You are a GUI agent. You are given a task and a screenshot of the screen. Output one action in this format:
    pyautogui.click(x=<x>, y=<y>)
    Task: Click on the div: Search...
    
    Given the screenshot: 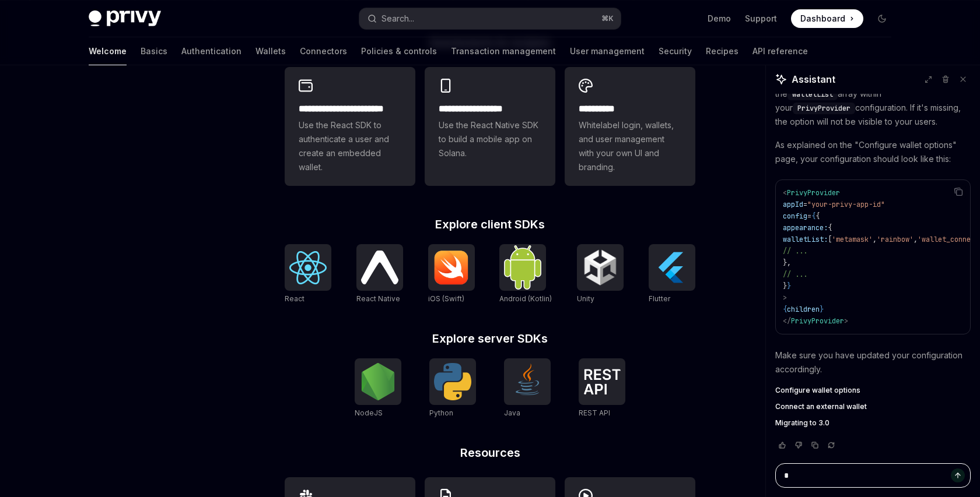 What is the action you would take?
    pyautogui.click(x=398, y=19)
    